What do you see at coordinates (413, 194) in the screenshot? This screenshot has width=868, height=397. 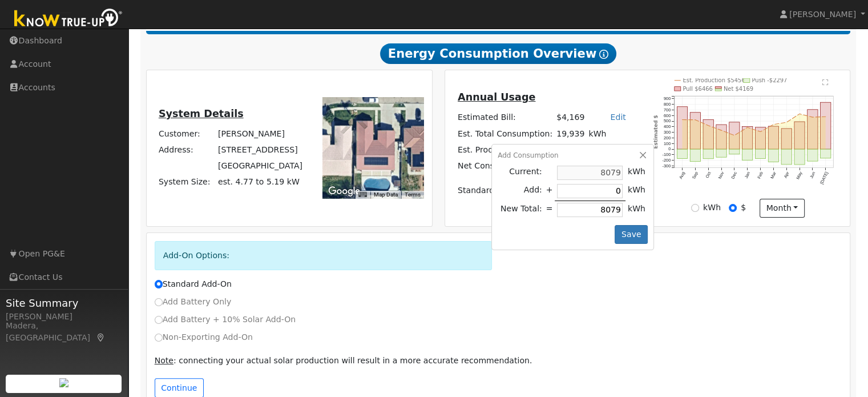 I see `a: Terms (opens in new tab)` at bounding box center [413, 194].